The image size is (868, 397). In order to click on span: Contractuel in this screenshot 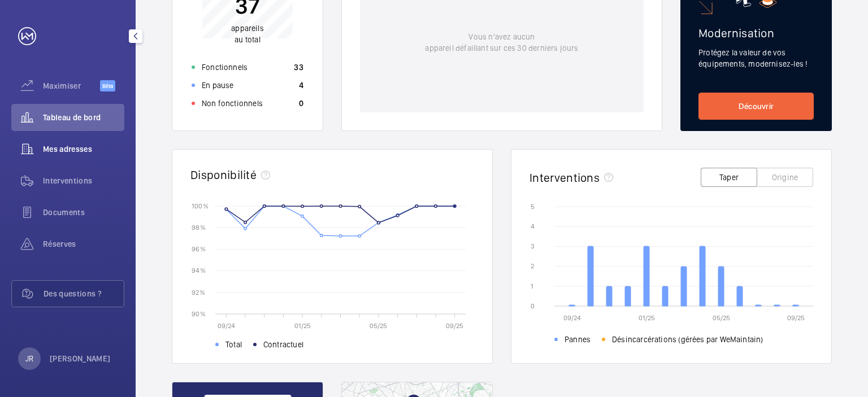, I will do `click(283, 344)`.